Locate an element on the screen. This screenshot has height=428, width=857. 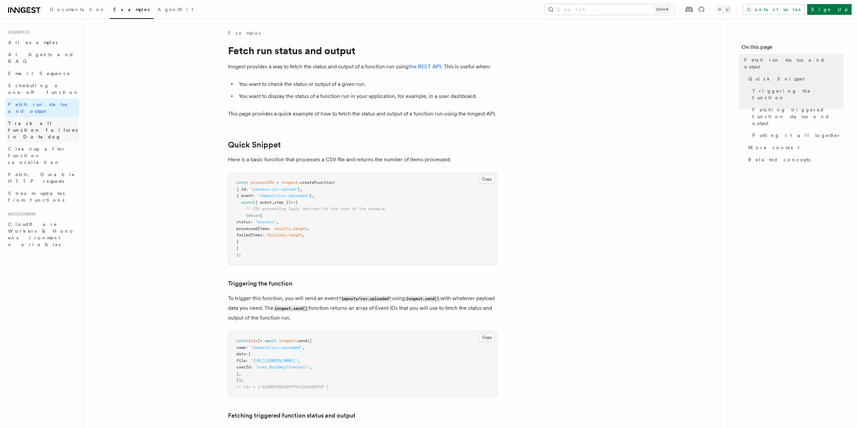
a: More context is located at coordinates (794, 147).